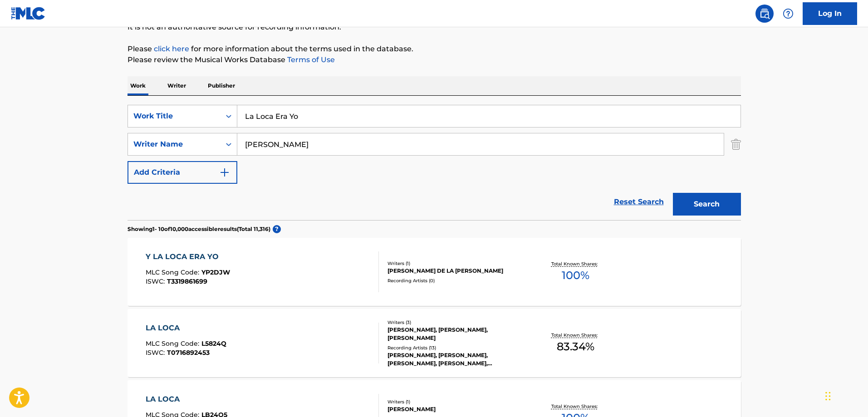  What do you see at coordinates (172, 49) in the screenshot?
I see `a: click here` at bounding box center [172, 49].